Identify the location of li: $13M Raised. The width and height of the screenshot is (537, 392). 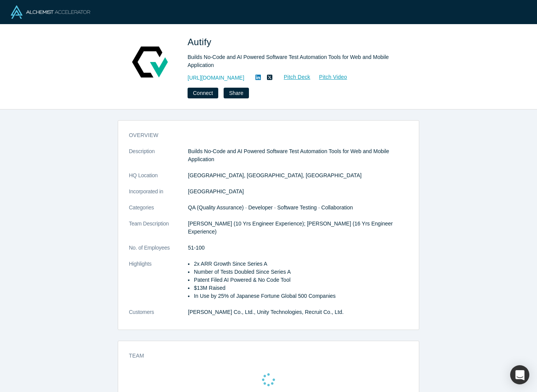
(301, 288).